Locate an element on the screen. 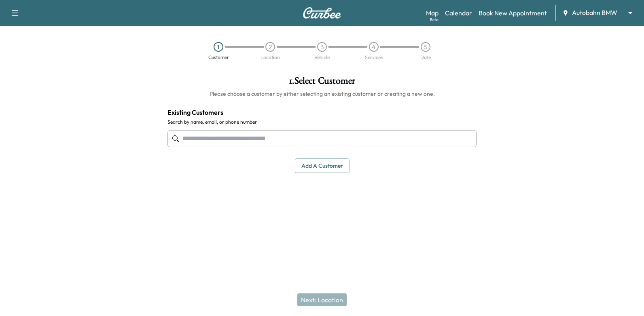 Image resolution: width=644 pixels, height=316 pixels. div: Customer is located at coordinates (219, 58).